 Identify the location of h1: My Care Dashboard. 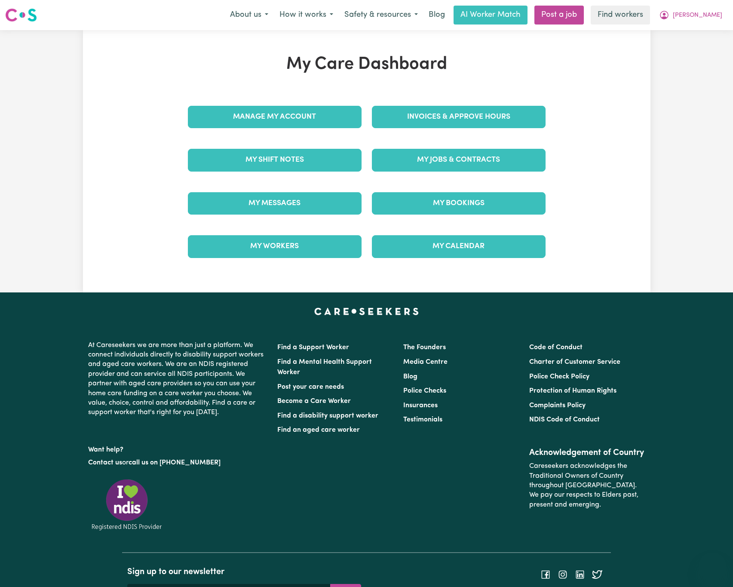
(367, 64).